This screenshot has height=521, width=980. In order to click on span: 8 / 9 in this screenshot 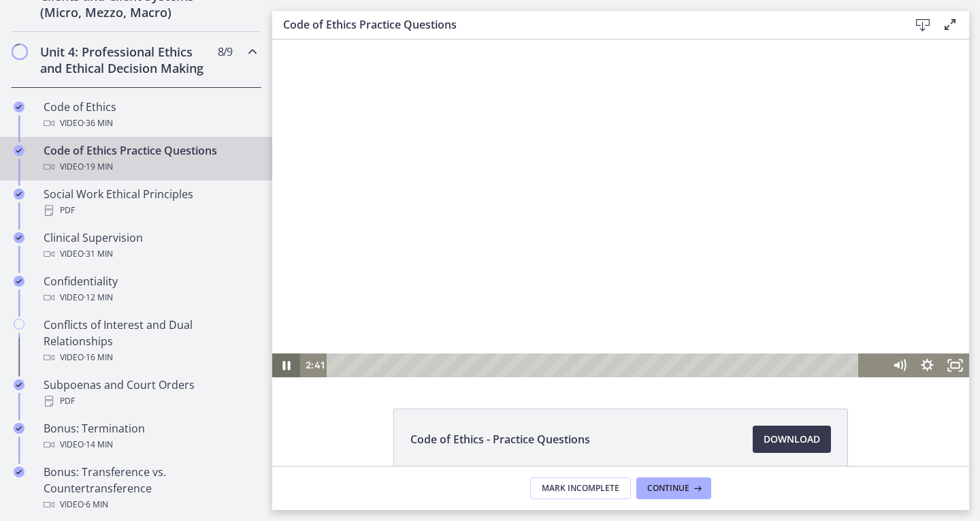, I will do `click(225, 52)`.